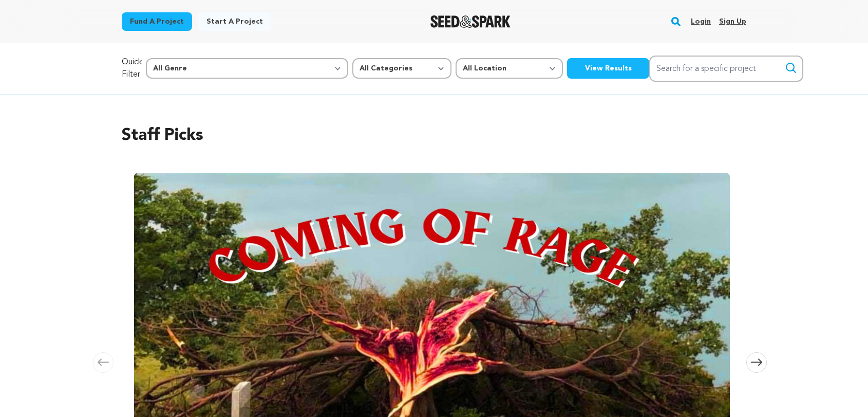 Image resolution: width=868 pixels, height=417 pixels. Describe the element at coordinates (608, 69) in the screenshot. I see `button: View Results` at that location.